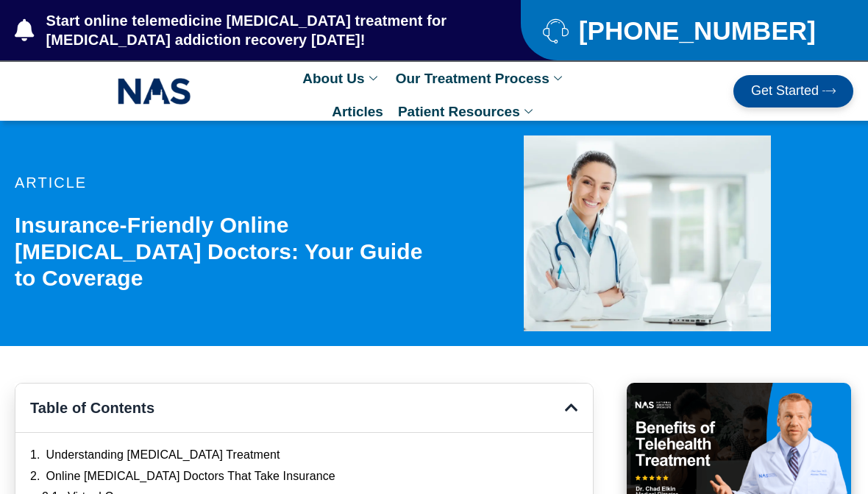 This screenshot has height=494, width=868. Describe the element at coordinates (647, 233) in the screenshot. I see `img: Telemedicine-Suboxone-Doctors-for-Opioid-Addiction-Treatment-in-Tennessee` at that location.